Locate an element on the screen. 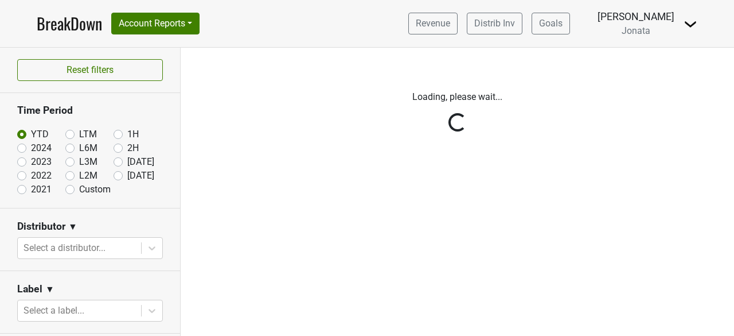  a: Distrib Inv is located at coordinates (495, 24).